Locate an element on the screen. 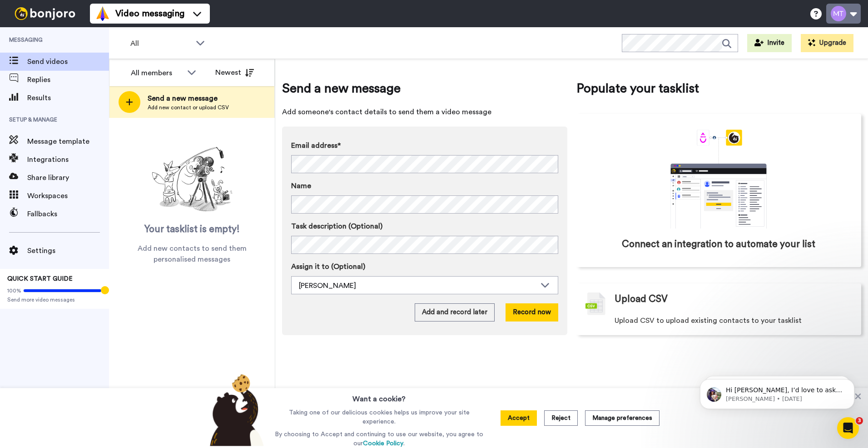 The height and width of the screenshot is (448, 868). label: Email address* is located at coordinates (425, 146).